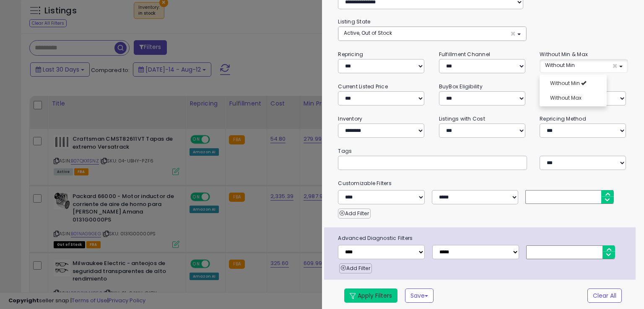 The width and height of the screenshot is (644, 309). What do you see at coordinates (362, 87) in the screenshot?
I see `small: Current Listed Price` at bounding box center [362, 87].